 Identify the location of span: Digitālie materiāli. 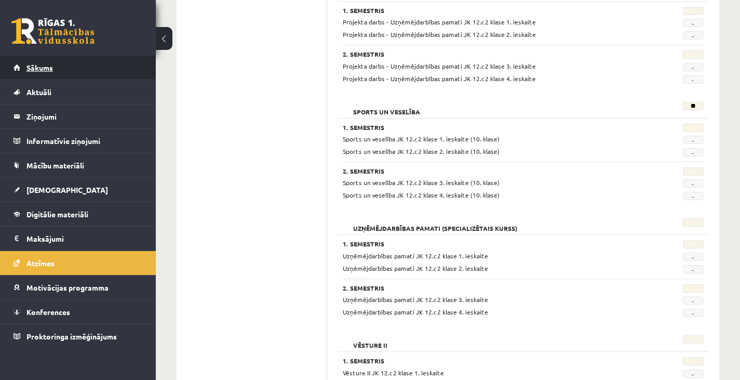
(57, 214).